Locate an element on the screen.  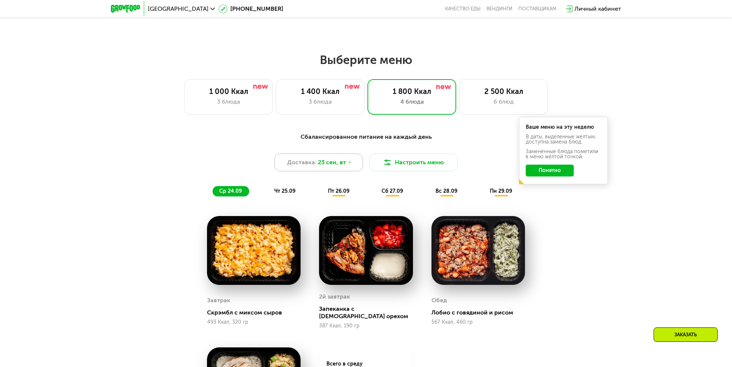
span: чт 25.09 is located at coordinates (285, 191).